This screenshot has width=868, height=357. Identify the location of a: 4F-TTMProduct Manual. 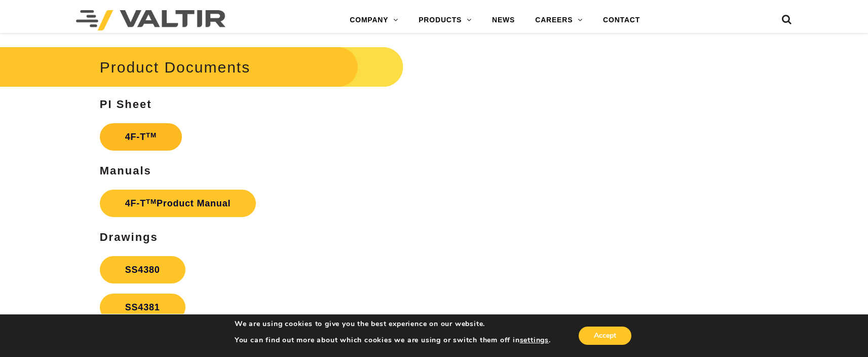
(178, 203).